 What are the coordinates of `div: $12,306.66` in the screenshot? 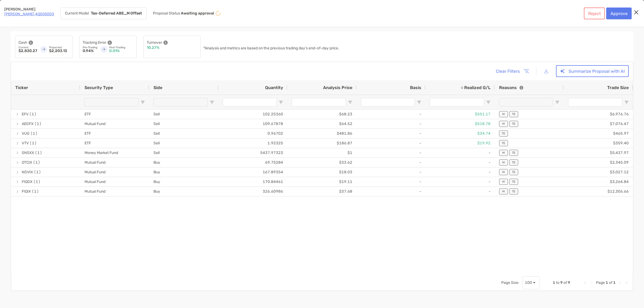 It's located at (599, 191).